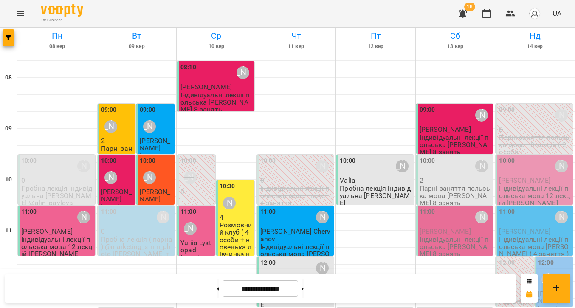 This screenshot has width=575, height=308. Describe the element at coordinates (557, 13) in the screenshot. I see `button: UA` at that location.